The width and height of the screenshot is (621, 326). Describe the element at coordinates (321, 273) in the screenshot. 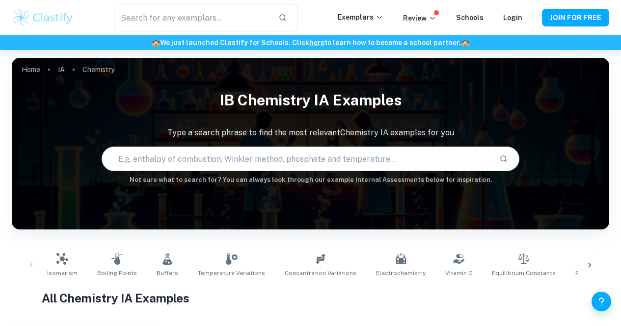

I see `span: Concentration Variations` at that location.